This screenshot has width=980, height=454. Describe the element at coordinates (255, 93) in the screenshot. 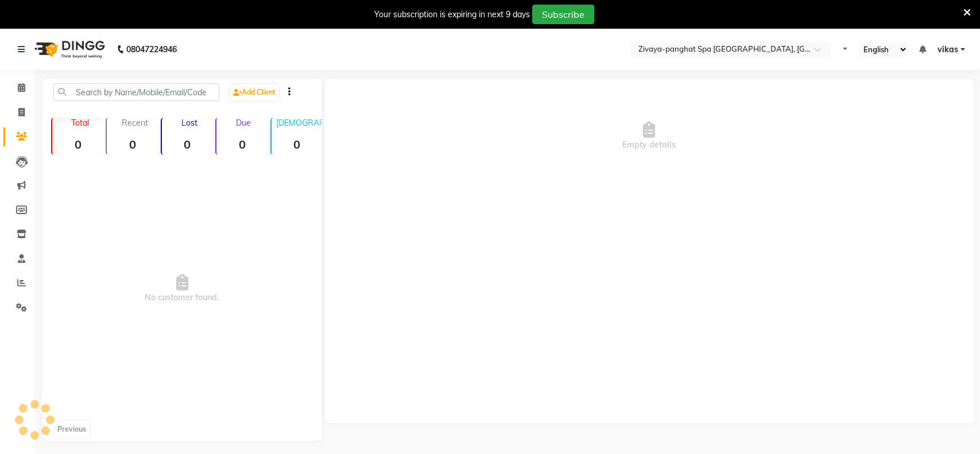

I see `a: Add Client` at that location.